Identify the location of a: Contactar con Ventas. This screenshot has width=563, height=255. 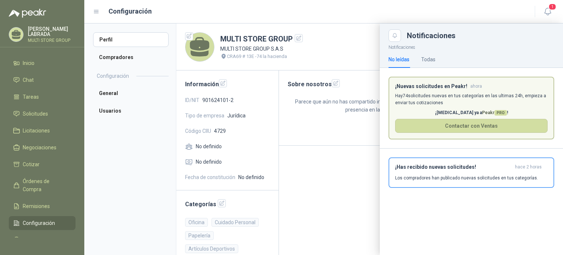
(472, 126).